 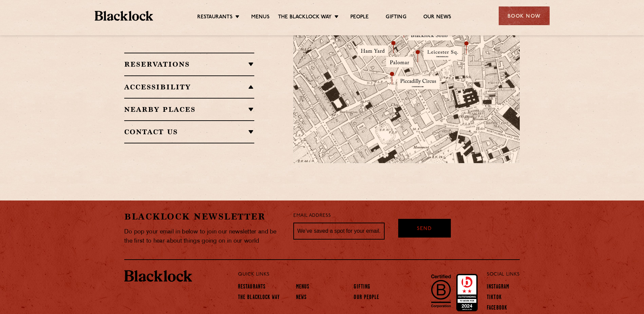 I want to click on label: Email Address, so click(x=312, y=216).